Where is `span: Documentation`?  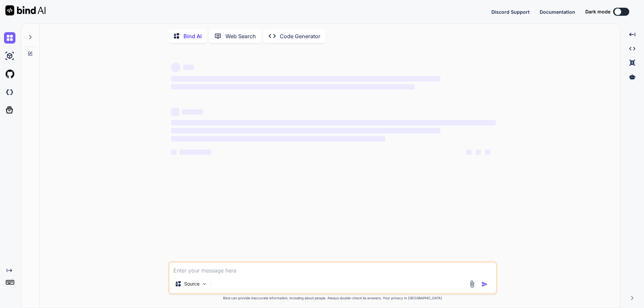
span: Documentation is located at coordinates (557, 12).